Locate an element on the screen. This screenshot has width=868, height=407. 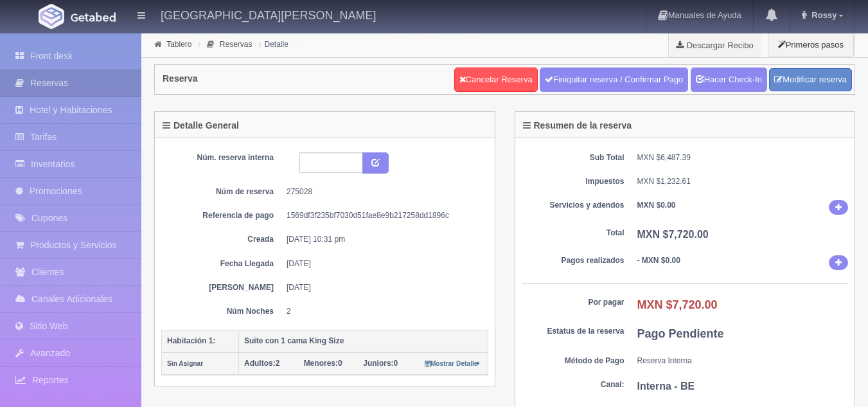
dt: Servicios y adendos is located at coordinates (573, 205).